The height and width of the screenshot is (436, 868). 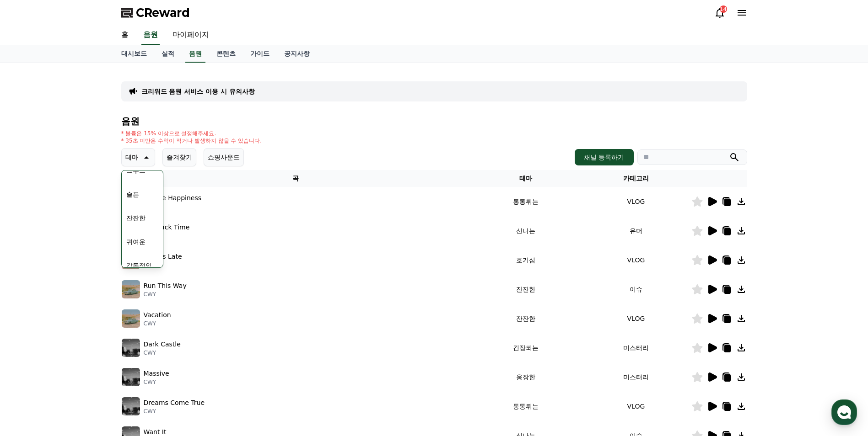 What do you see at coordinates (89, 301) in the screenshot?
I see `a: 대화` at bounding box center [89, 301].